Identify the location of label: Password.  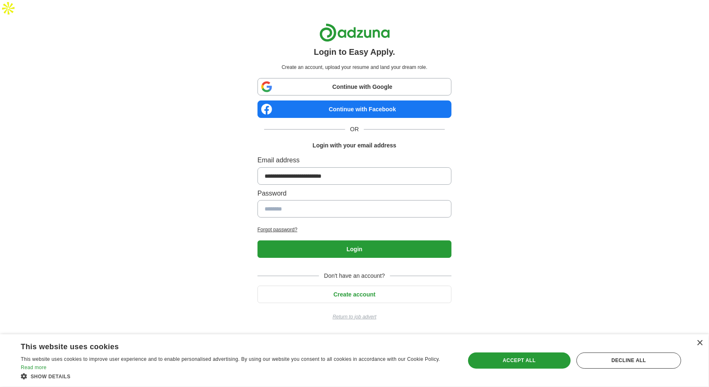
(354, 194).